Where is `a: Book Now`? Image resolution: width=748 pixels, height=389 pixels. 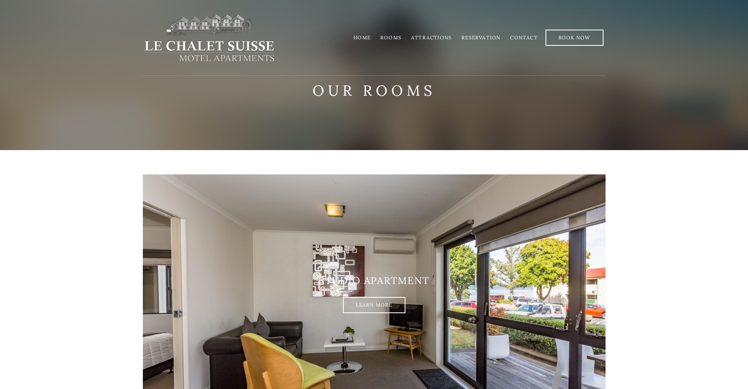
a: Book Now is located at coordinates (574, 38).